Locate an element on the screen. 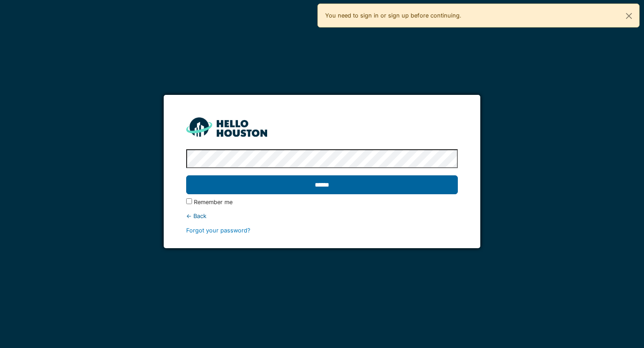 The width and height of the screenshot is (644, 348). a: Forgot your password? is located at coordinates (218, 230).